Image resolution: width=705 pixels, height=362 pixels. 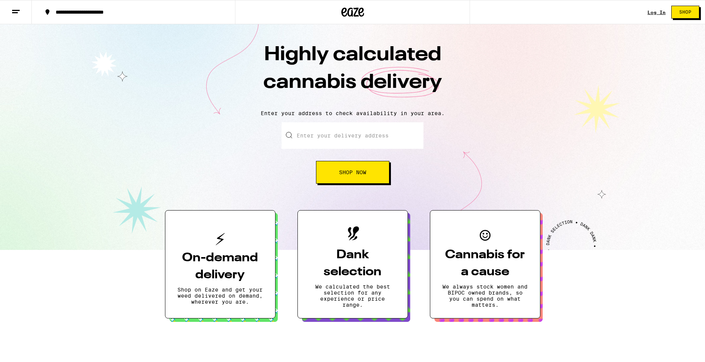 I want to click on h1: Highly calculated cannabis delivery, so click(x=353, y=73).